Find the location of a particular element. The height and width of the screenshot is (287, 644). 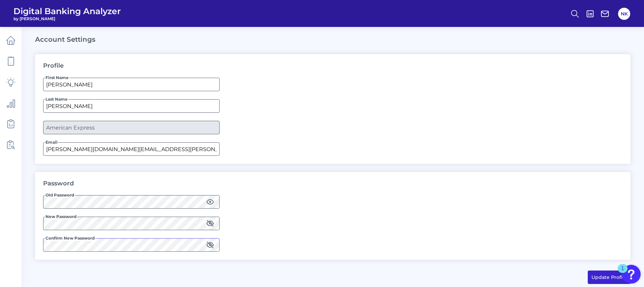

span: Last Name is located at coordinates (57, 99).